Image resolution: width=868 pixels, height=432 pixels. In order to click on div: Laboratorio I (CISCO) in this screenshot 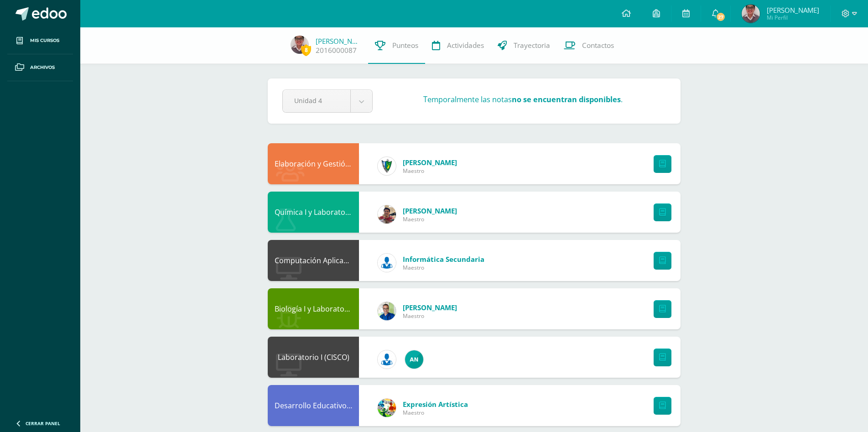, I will do `click(313, 357)`.